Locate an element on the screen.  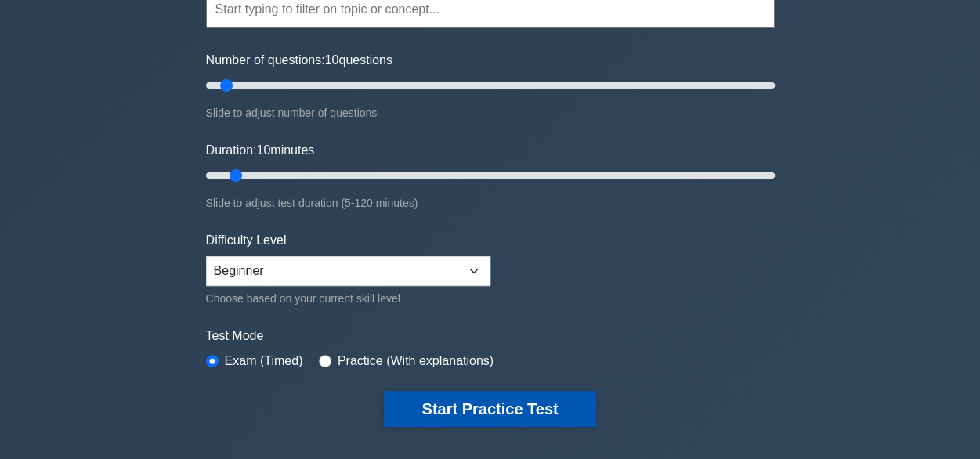
div: Slide to adjust test duration (5-120 minutes) is located at coordinates (490, 203).